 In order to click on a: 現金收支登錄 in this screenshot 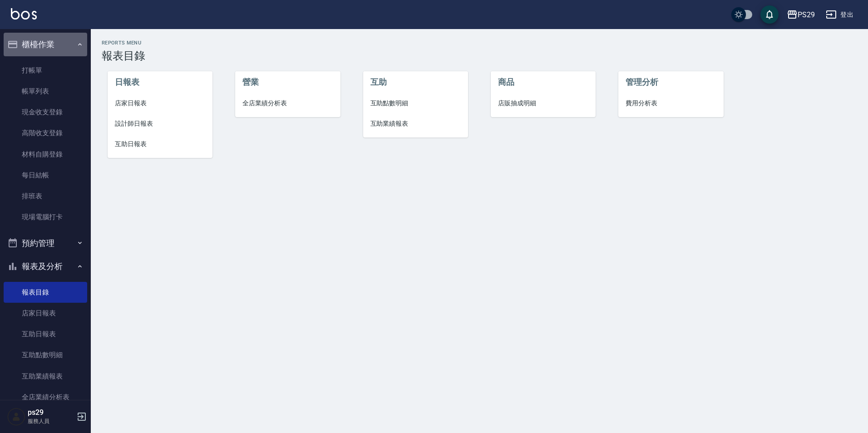, I will do `click(45, 112)`.